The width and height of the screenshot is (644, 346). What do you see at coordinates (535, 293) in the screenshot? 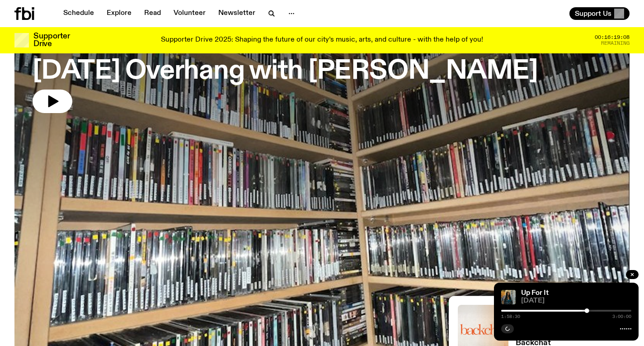
I see `a: Up For It` at bounding box center [535, 293].